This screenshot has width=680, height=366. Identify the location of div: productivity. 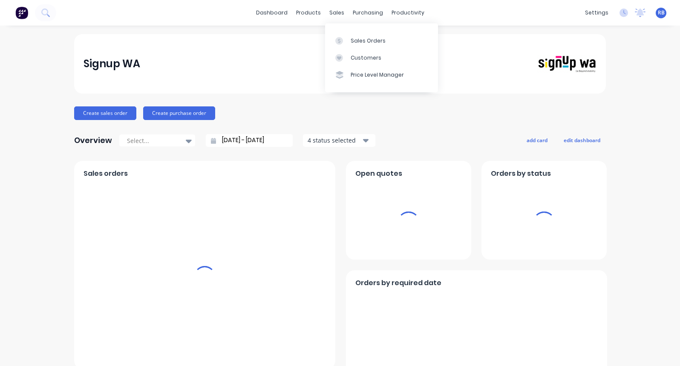
(408, 13).